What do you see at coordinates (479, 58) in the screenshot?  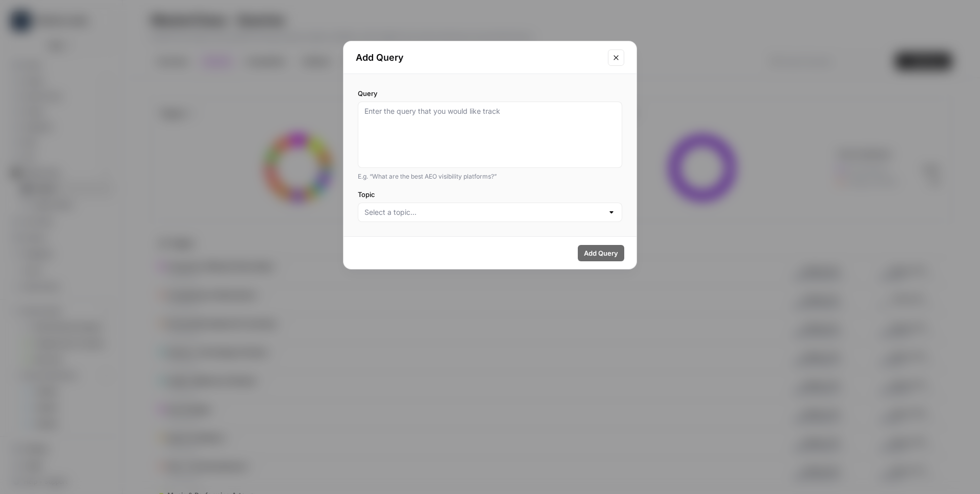 I see `h2: Add Query` at bounding box center [479, 58].